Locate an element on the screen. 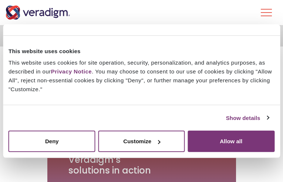 This screenshot has width=283, height=182. a: Show details is located at coordinates (247, 118).